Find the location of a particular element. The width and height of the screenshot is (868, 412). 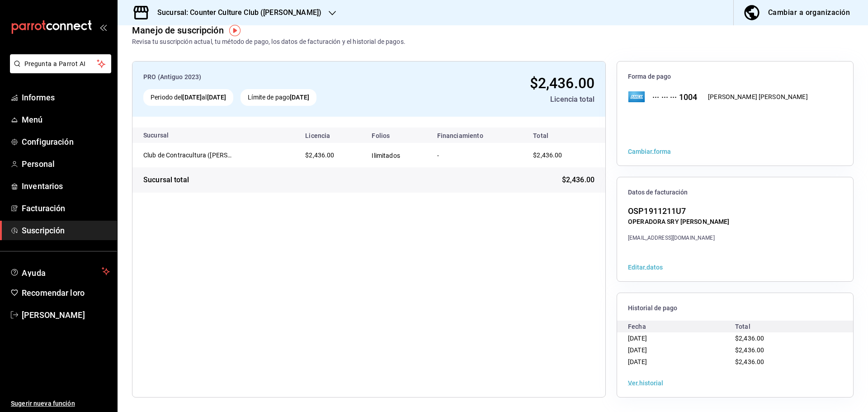

font: Forma de pago is located at coordinates (649, 77).